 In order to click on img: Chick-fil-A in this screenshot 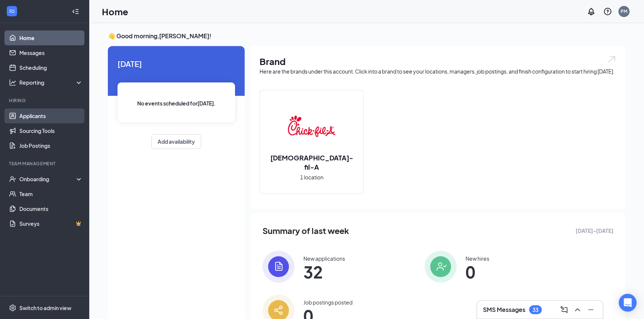, I will do `click(311, 126)`.